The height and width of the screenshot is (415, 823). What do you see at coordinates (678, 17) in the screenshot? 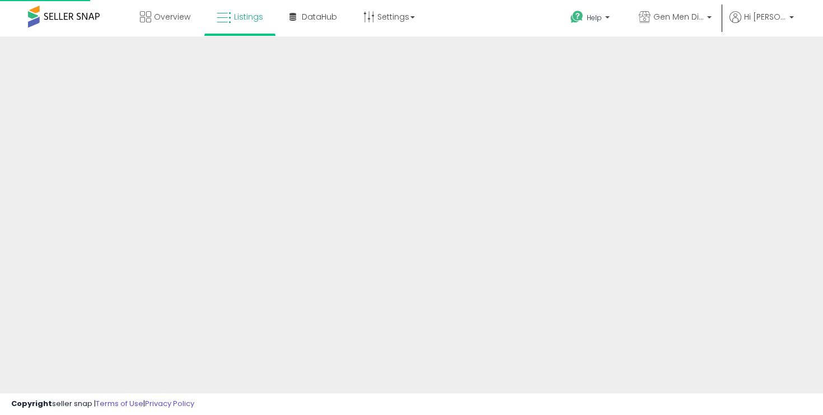
I see `span: Gen Men Distributor` at bounding box center [678, 17].